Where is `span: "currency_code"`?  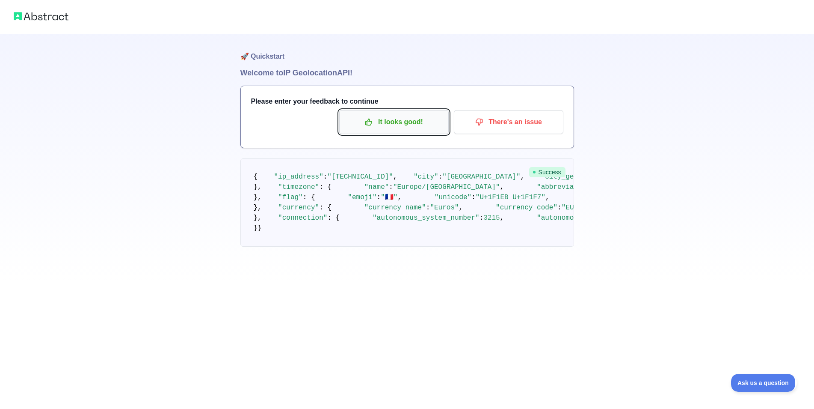 span: "currency_code" is located at coordinates (527, 208).